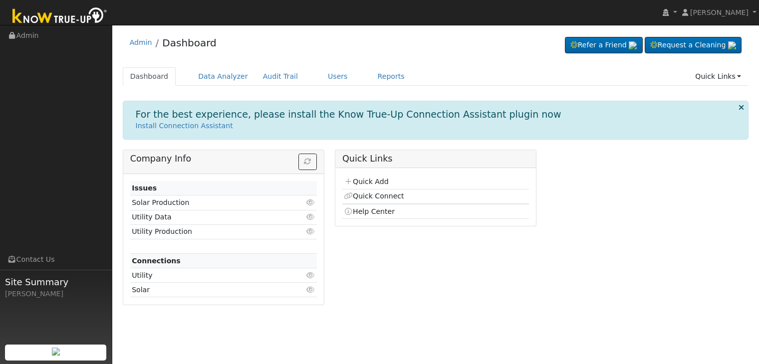  What do you see at coordinates (156, 261) in the screenshot?
I see `strong: Connections` at bounding box center [156, 261].